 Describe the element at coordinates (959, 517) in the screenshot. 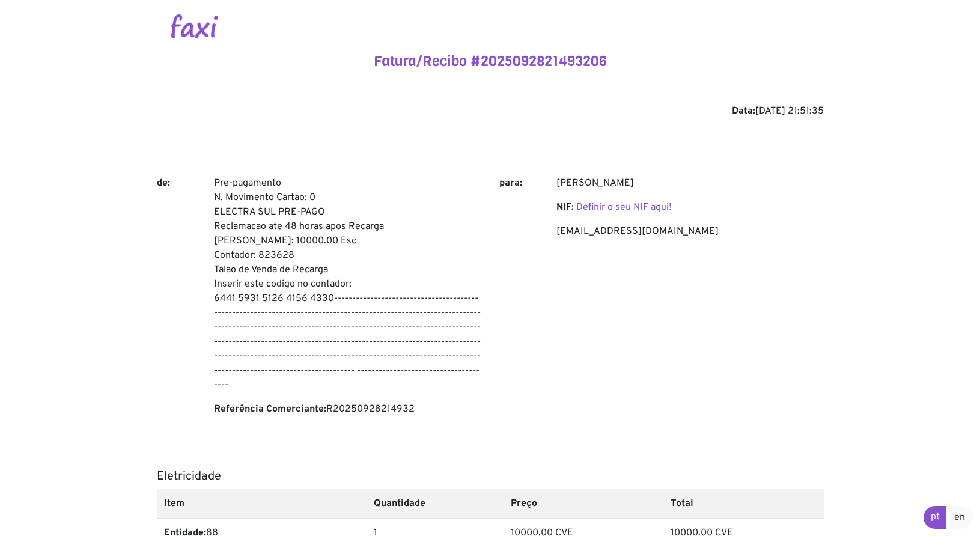

I see `a: en` at that location.